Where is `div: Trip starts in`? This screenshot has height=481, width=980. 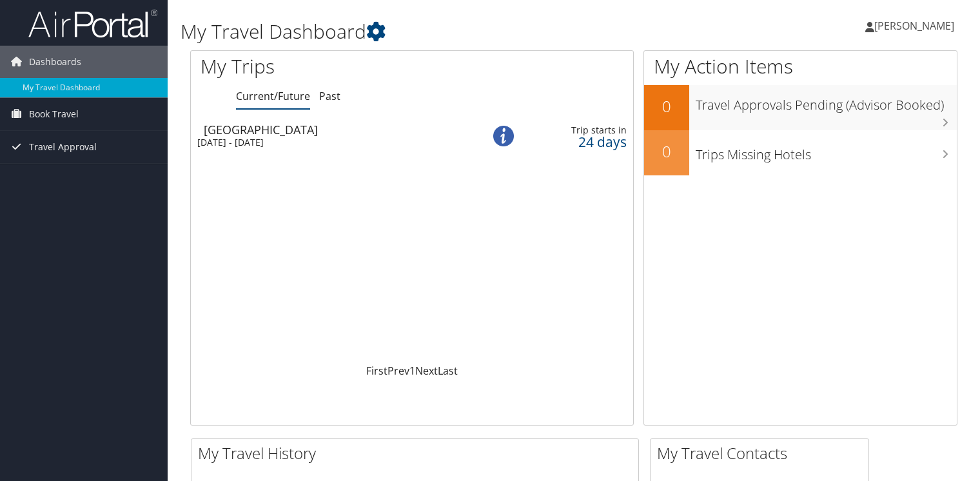 div: Trip starts in is located at coordinates (580, 130).